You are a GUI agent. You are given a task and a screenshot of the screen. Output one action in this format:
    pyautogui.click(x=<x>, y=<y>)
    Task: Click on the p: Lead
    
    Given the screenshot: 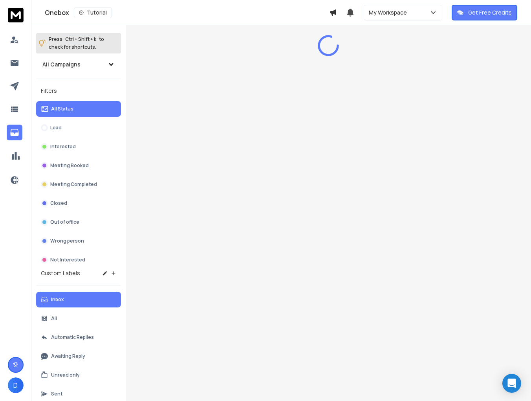 What is the action you would take?
    pyautogui.click(x=56, y=128)
    